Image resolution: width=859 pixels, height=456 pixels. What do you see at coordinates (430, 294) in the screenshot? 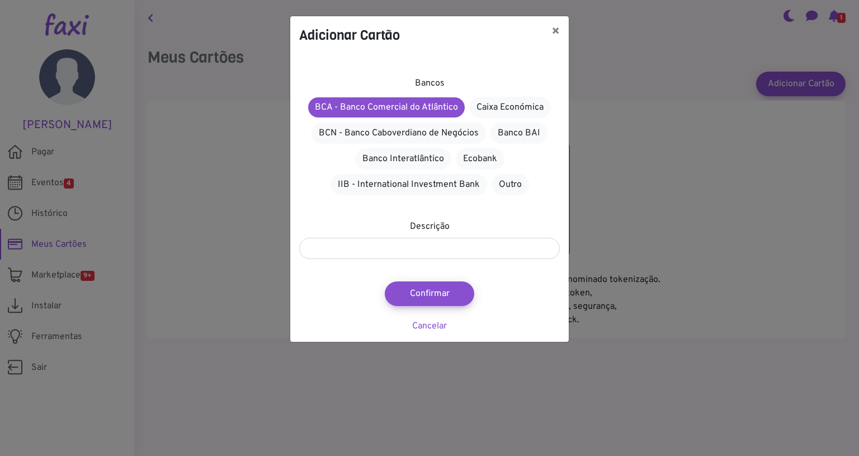
I see `button: Confirmar` at bounding box center [430, 294].